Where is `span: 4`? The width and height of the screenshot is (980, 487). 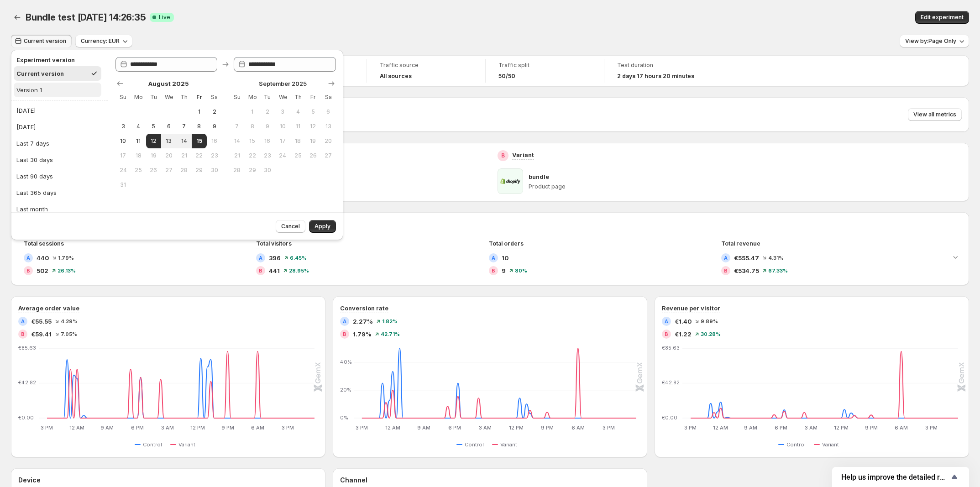
span: 4 is located at coordinates (297, 112).